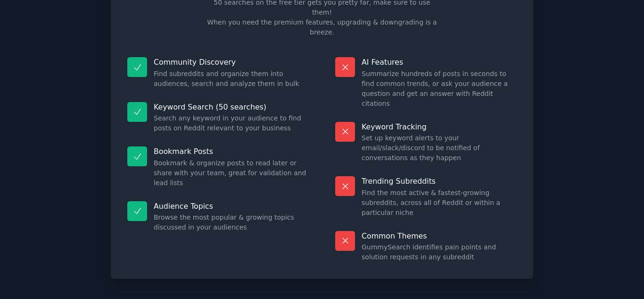  I want to click on p: AI Features, so click(439, 62).